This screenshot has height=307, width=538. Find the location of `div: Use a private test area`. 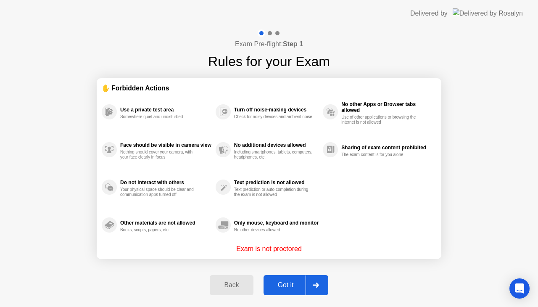

div: Use a private test area is located at coordinates (166, 110).